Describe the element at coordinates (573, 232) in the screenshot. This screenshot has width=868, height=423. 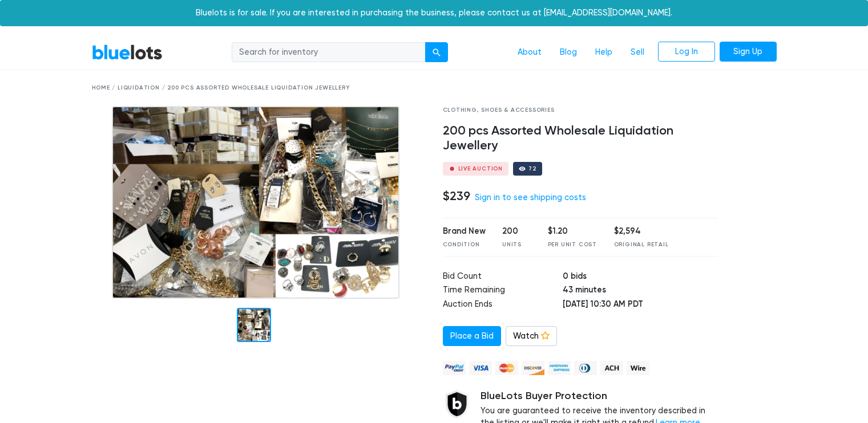
I see `div: $1.20` at that location.